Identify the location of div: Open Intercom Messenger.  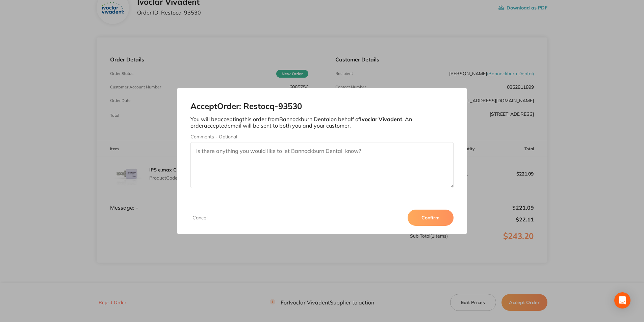
(623, 301).